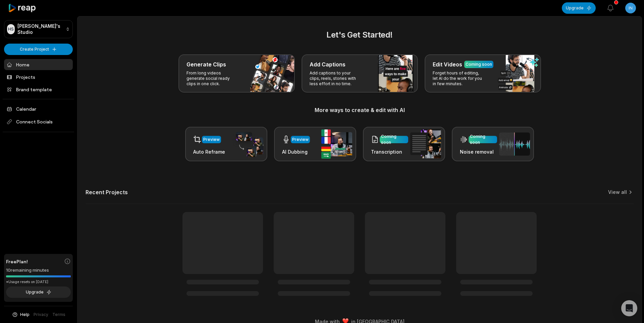 The height and width of the screenshot is (323, 644). What do you see at coordinates (425, 144) in the screenshot?
I see `img: transcription.png` at bounding box center [425, 144].